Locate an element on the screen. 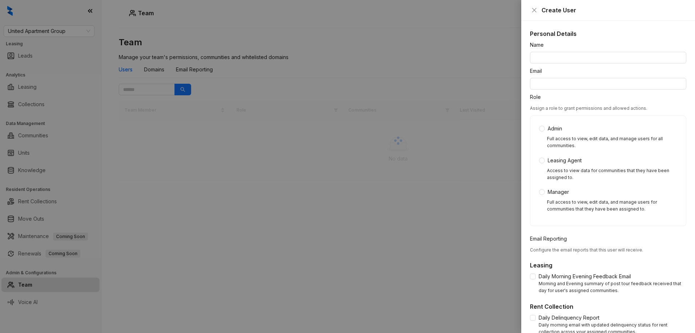  div: Morning and Evening summary of post tour feedback received that day for user's assigned communities. is located at coordinates (612, 287).